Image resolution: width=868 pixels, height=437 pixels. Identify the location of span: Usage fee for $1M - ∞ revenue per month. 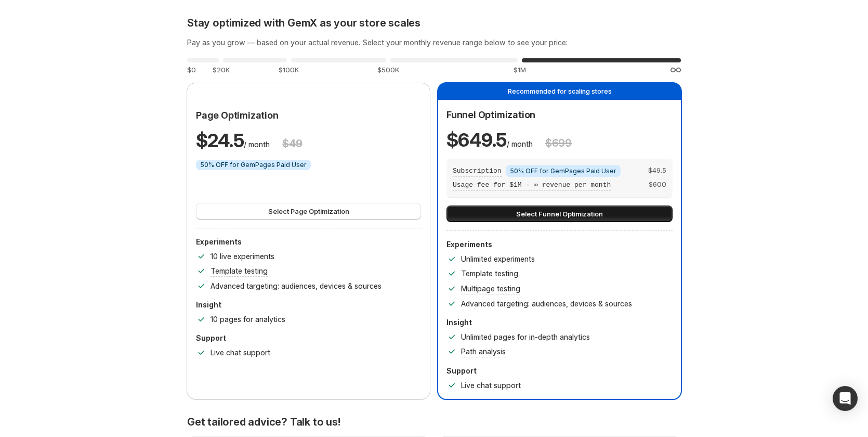
(532, 184).